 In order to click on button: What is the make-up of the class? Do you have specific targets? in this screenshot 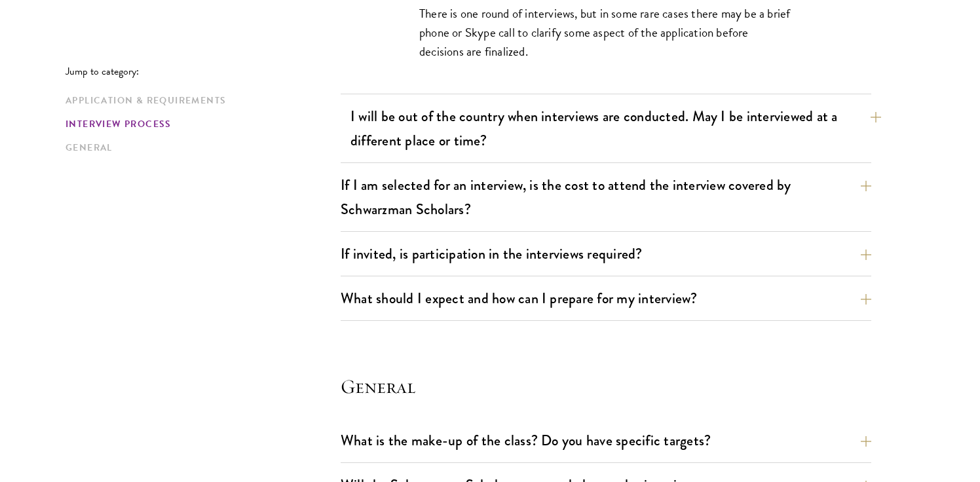, I will do `click(606, 440)`.